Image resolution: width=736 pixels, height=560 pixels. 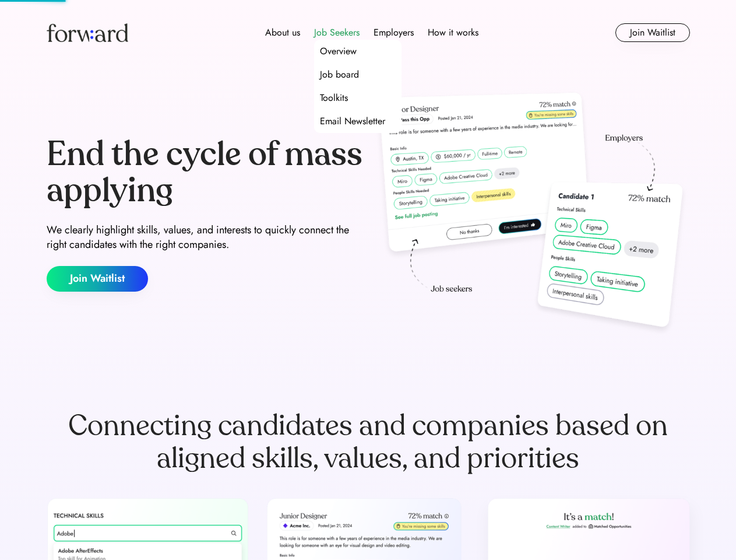 I want to click on div: Employers, so click(x=394, y=33).